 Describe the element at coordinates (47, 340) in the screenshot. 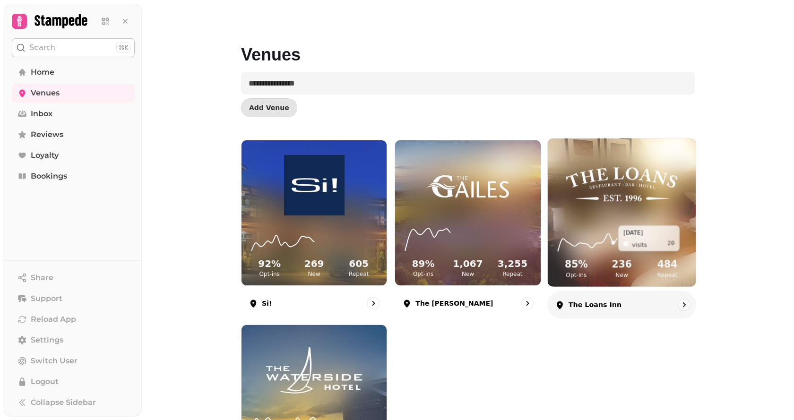

I see `span: Settings` at that location.